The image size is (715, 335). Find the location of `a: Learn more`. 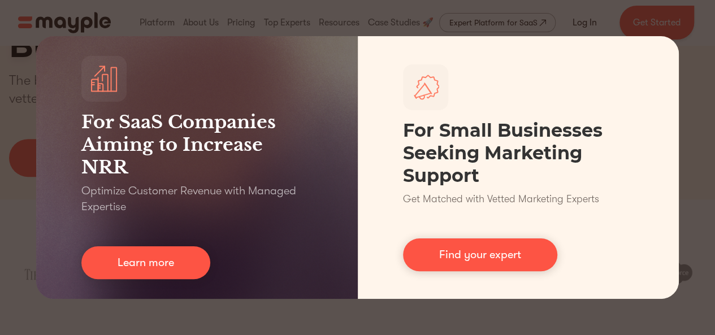

a: Learn more is located at coordinates (146, 263).